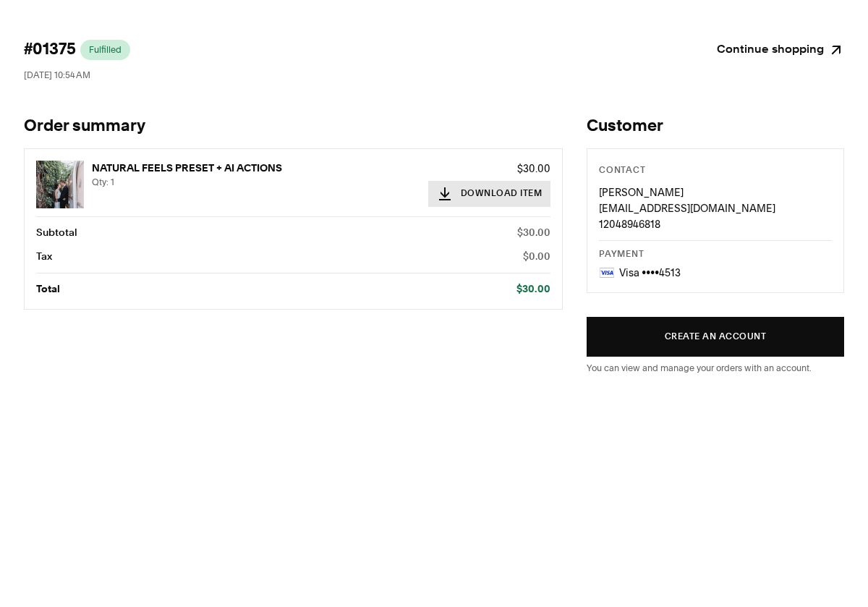  Describe the element at coordinates (256, 169) in the screenshot. I see `p: NATURAL FEELS PRESET + AI ACTIONS` at that location.